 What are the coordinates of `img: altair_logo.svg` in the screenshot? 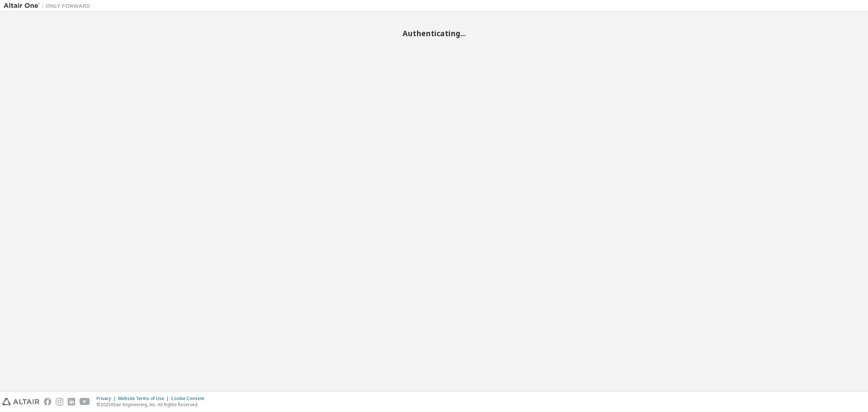 It's located at (21, 402).